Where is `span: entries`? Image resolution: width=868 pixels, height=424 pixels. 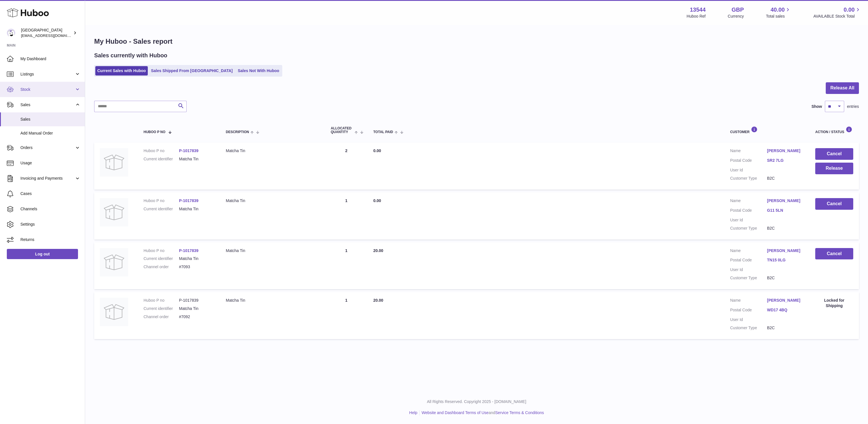
span: entries is located at coordinates (853, 106).